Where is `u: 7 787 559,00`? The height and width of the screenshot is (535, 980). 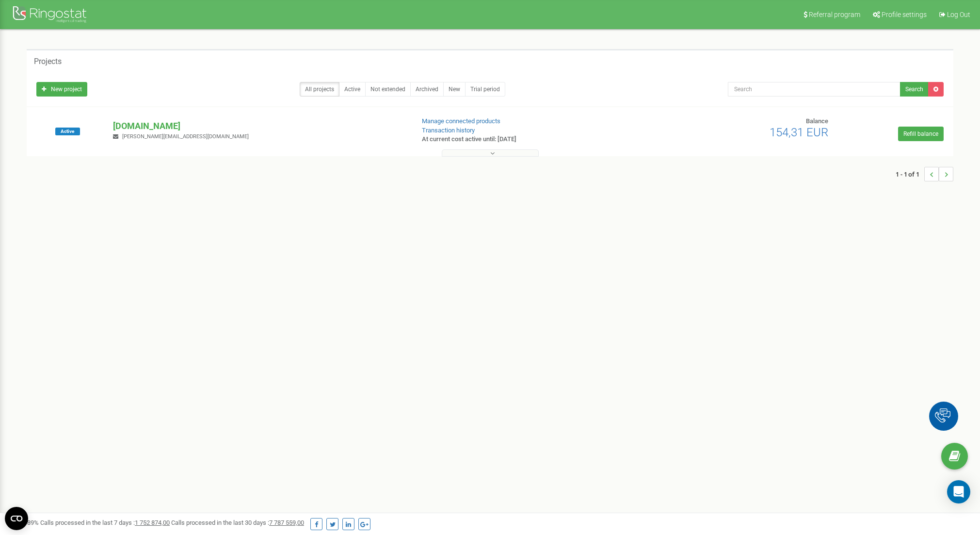 u: 7 787 559,00 is located at coordinates (287, 522).